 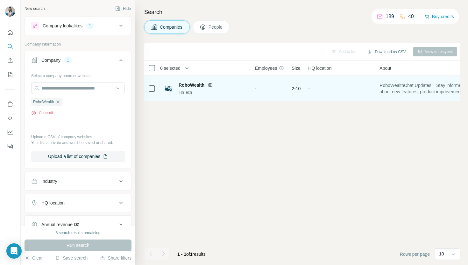 I want to click on div: HQ location, so click(x=53, y=203).